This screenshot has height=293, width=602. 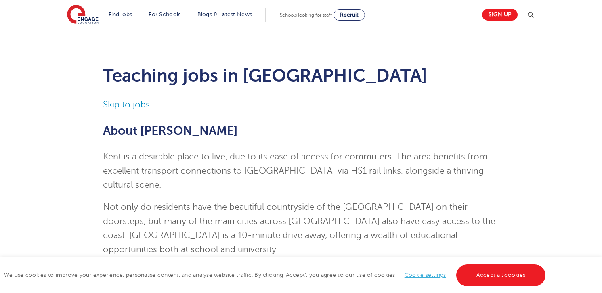 I want to click on a: Accept all cookies, so click(x=501, y=275).